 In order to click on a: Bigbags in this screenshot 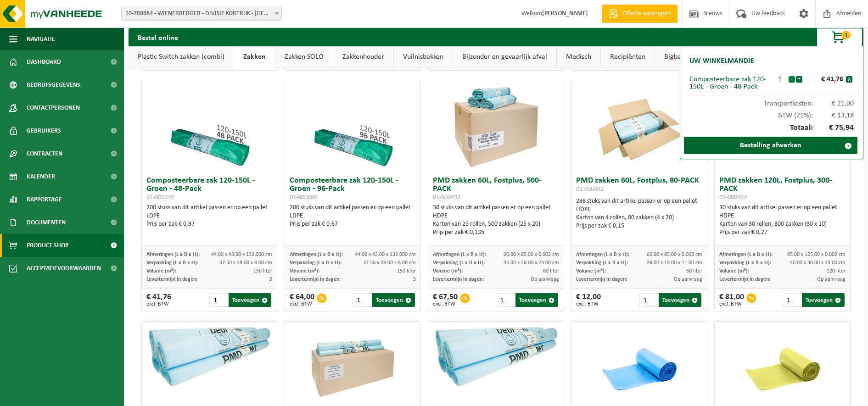, I will do `click(676, 57)`.